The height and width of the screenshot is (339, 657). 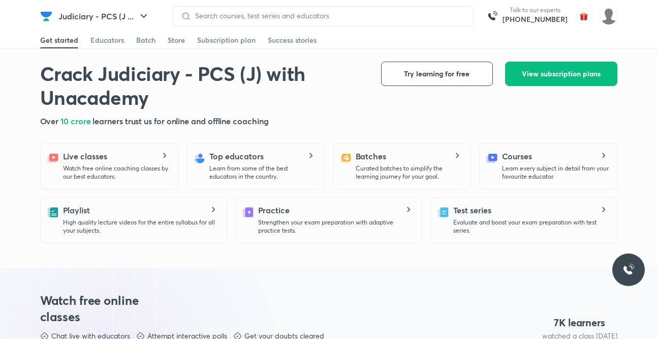 What do you see at coordinates (609, 16) in the screenshot?
I see `img: Shivangee Singh` at bounding box center [609, 16].